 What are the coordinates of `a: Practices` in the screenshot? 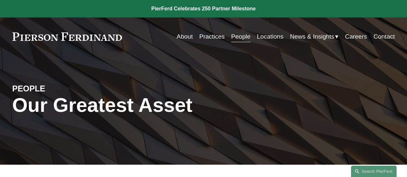 It's located at (212, 37).